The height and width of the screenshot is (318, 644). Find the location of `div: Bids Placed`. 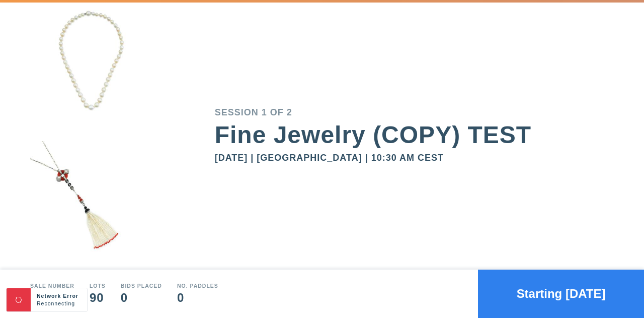

div: Bids Placed is located at coordinates (142, 286).